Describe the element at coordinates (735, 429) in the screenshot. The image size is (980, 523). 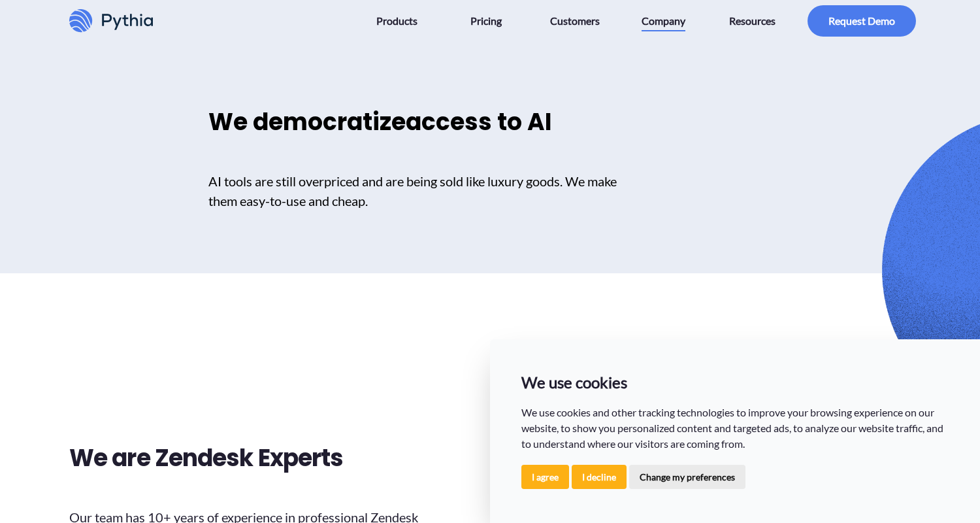
I see `p: We use cookies and other tracking technologies to improve your browsing experience on our website...` at that location.